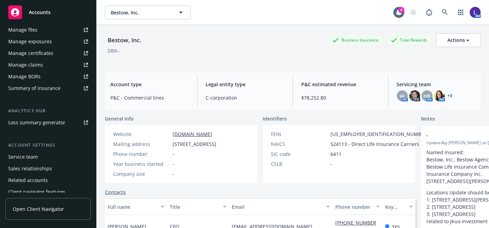  What do you see at coordinates (31, 53) in the screenshot?
I see `div: Manage certificates` at bounding box center [31, 53].